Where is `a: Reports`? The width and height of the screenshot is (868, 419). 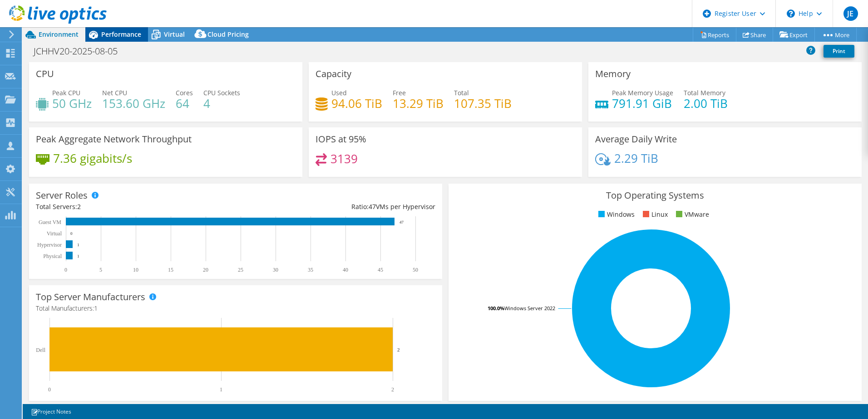
a: Reports is located at coordinates (714, 35).